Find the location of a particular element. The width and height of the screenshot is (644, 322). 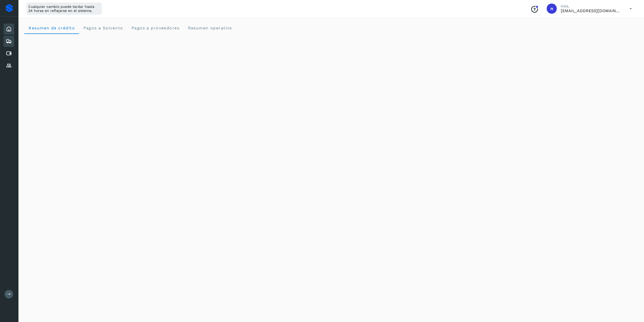

span: Resumen operativo is located at coordinates (210, 28).